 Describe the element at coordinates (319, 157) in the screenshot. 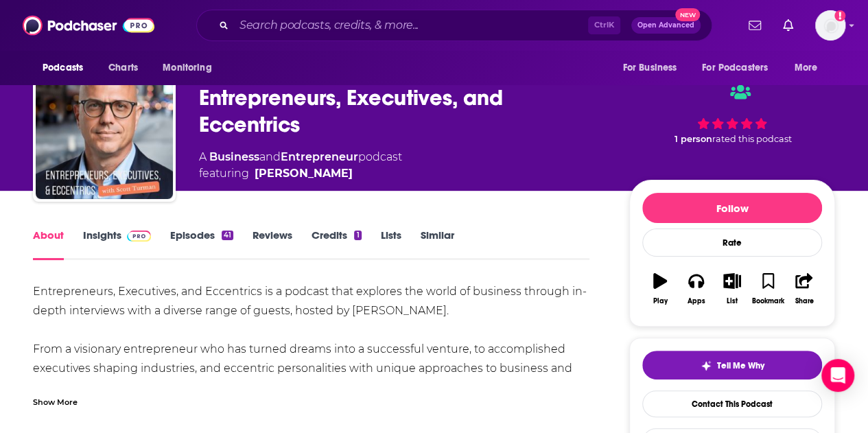

I see `a: Entrepreneur` at that location.